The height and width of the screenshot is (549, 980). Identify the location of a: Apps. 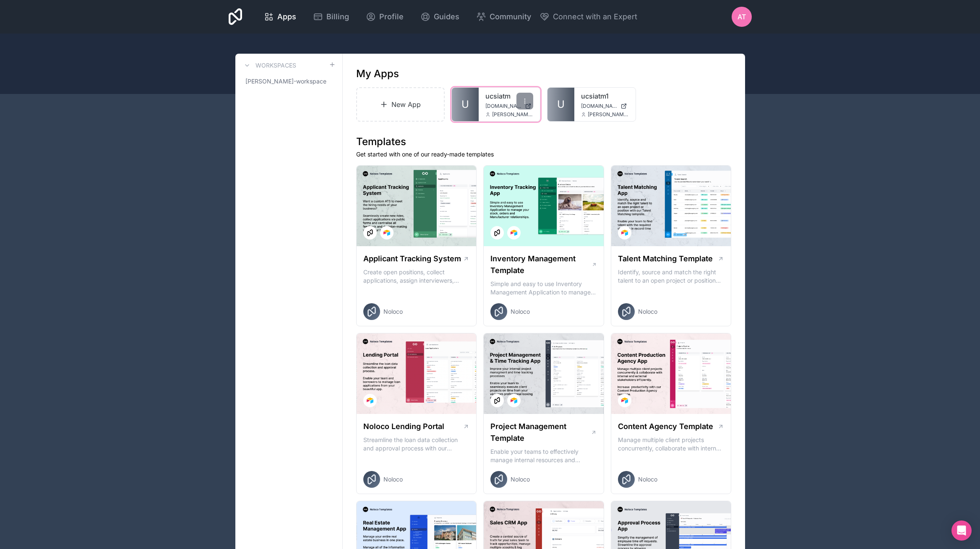
(279, 17).